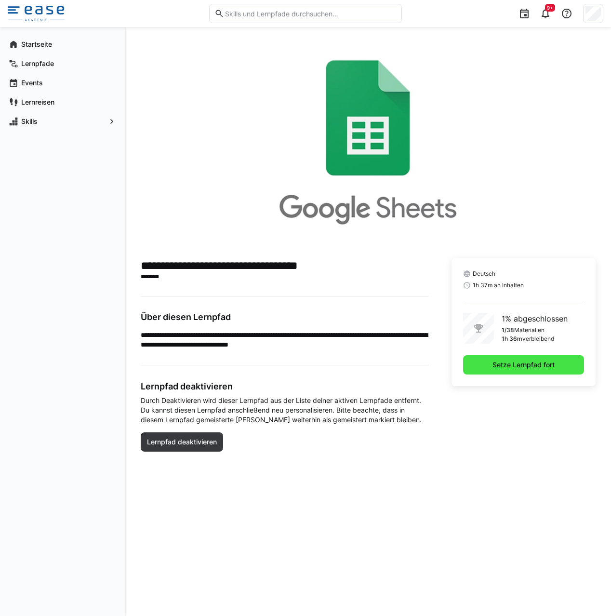 The width and height of the screenshot is (611, 616). What do you see at coordinates (538, 339) in the screenshot?
I see `p: verbleibend` at bounding box center [538, 339].